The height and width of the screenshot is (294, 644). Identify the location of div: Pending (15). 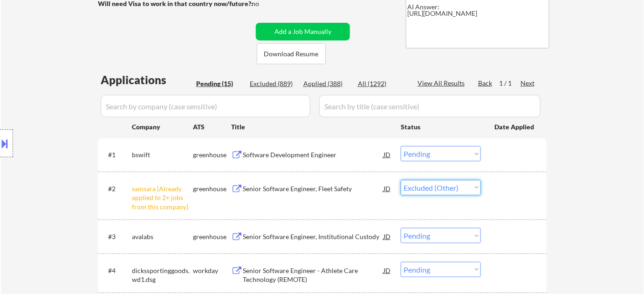
(220, 84).